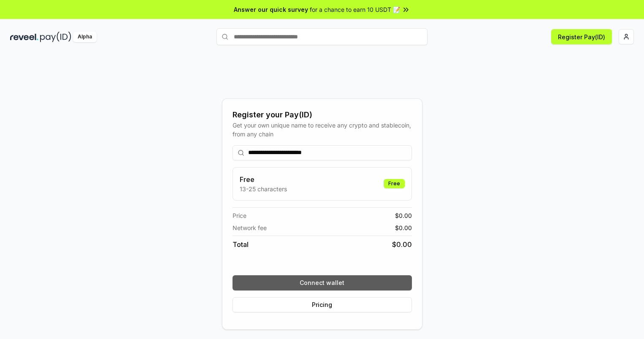  Describe the element at coordinates (582, 37) in the screenshot. I see `button: Register Pay(ID)` at that location.